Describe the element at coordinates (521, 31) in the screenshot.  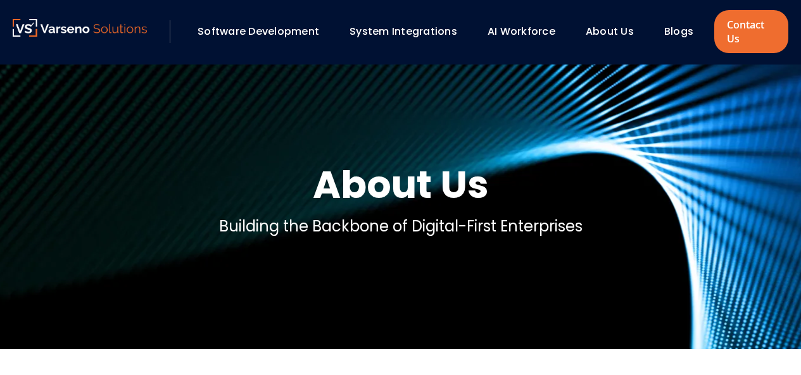
I see `a: AI Workforce` at that location.